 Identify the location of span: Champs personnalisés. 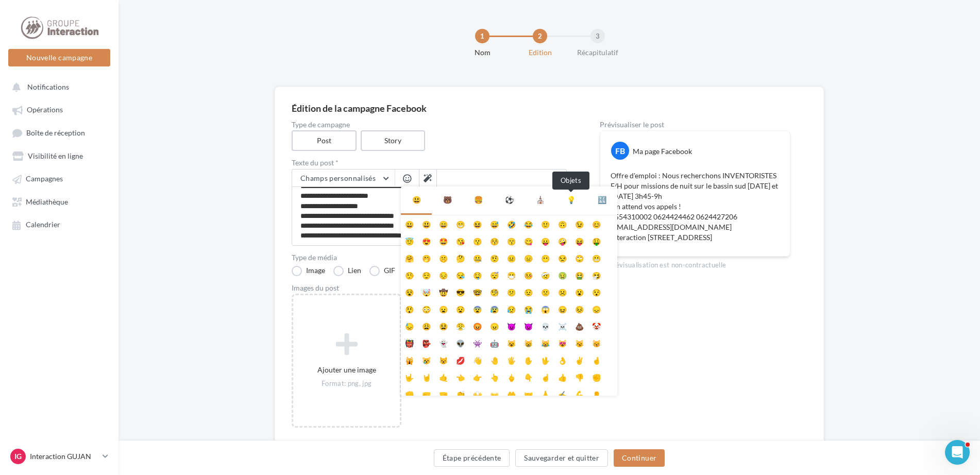
(338, 178).